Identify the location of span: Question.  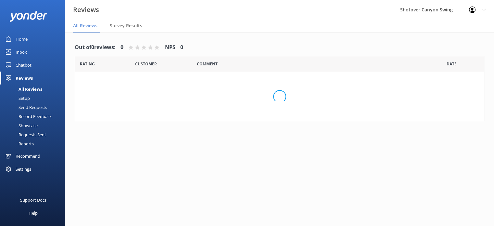
(207, 64).